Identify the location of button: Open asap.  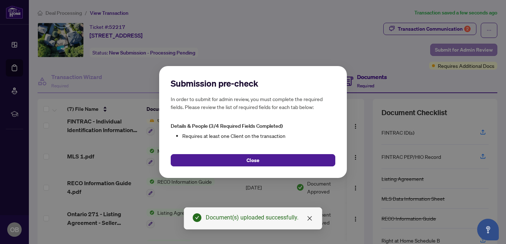
(488, 229).